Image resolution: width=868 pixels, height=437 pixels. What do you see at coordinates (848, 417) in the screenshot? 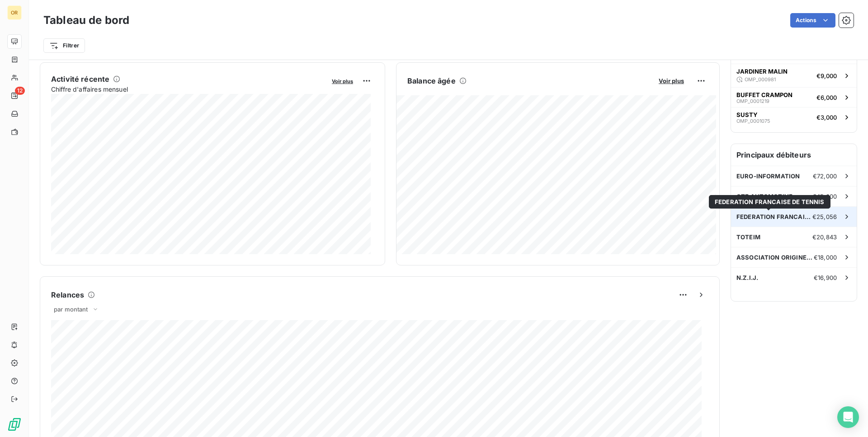
I see `div: Open Intercom Messenger` at bounding box center [848, 417].